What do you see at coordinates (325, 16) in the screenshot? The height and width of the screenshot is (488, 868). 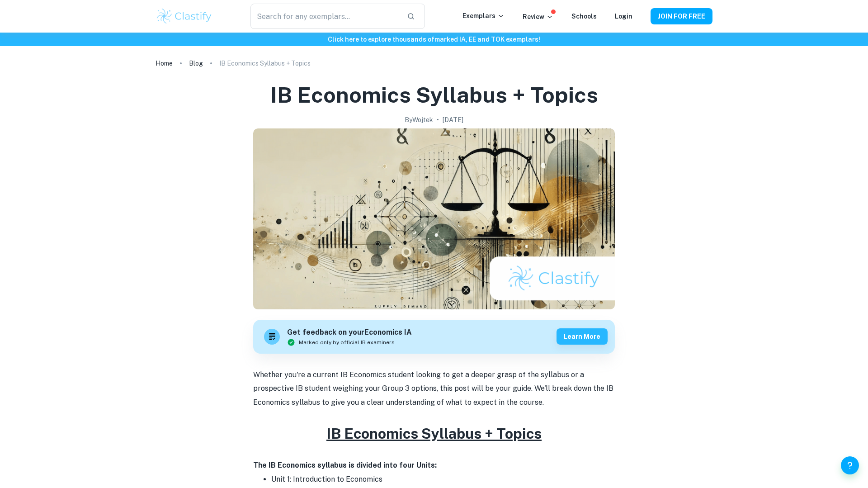 I see `input: Search for any exemplars...` at bounding box center [325, 16].